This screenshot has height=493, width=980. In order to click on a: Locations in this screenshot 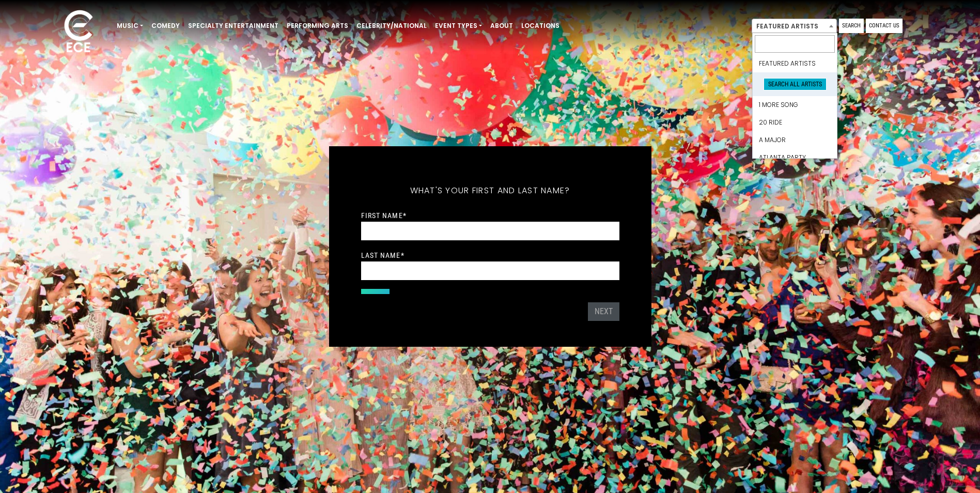, I will do `click(541, 26)`.